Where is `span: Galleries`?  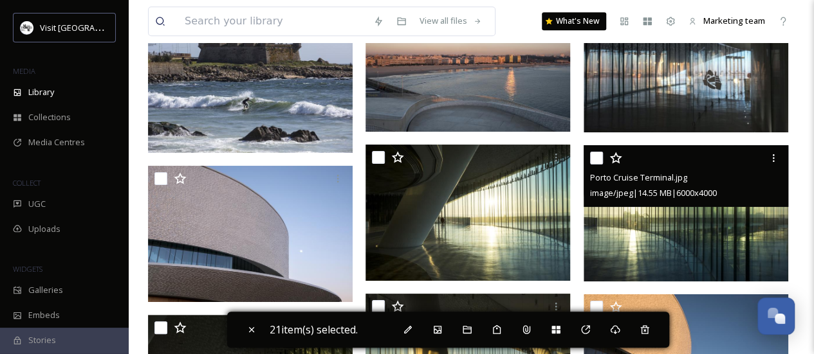
span: Galleries is located at coordinates (46, 290).